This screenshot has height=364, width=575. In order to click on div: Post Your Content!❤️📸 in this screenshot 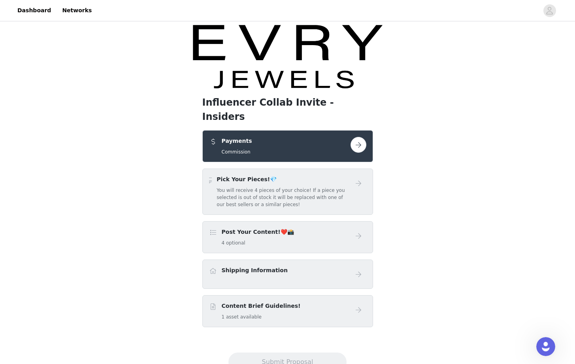, I will do `click(288, 237)`.